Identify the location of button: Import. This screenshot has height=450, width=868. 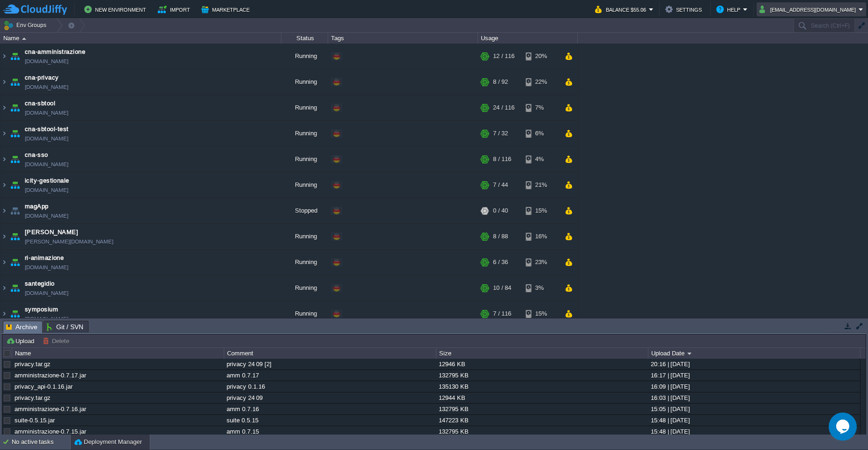
(175, 10).